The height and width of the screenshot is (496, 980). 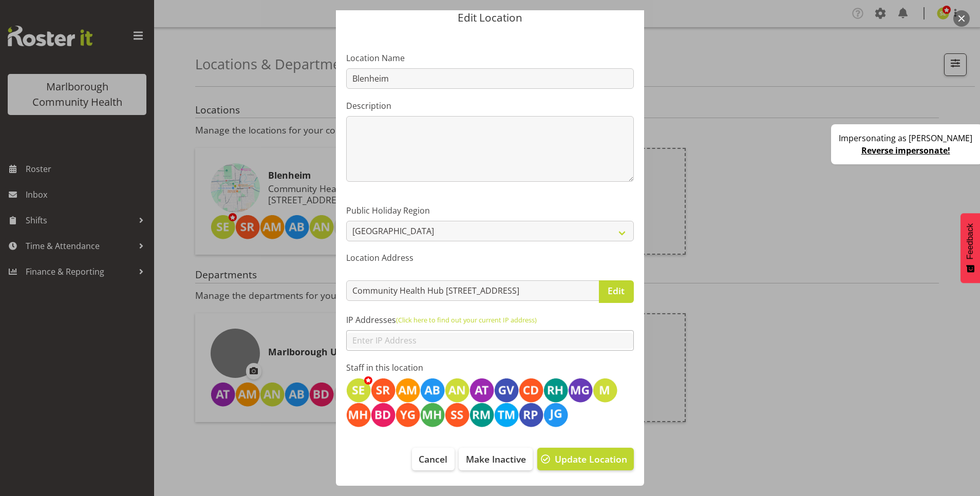 What do you see at coordinates (408, 415) in the screenshot?
I see `img: yvette-geels11844.jpg` at bounding box center [408, 415].